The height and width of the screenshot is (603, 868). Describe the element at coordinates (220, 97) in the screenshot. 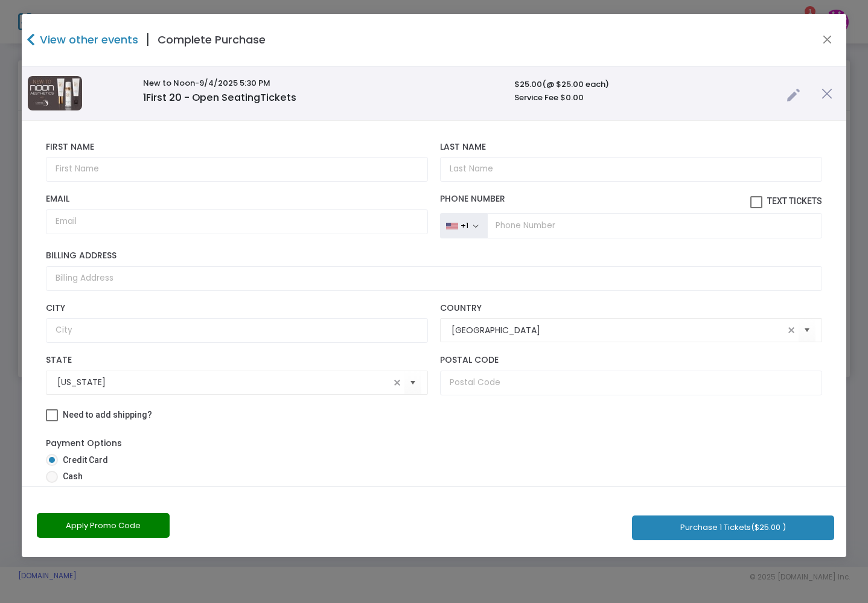

I see `span: First 20 - Open Seating` at that location.